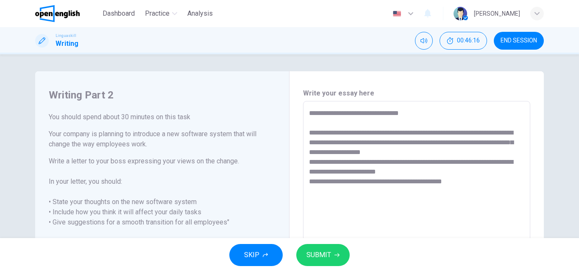 This screenshot has width=579, height=272. What do you see at coordinates (200, 14) in the screenshot?
I see `button: Analysis` at bounding box center [200, 14].